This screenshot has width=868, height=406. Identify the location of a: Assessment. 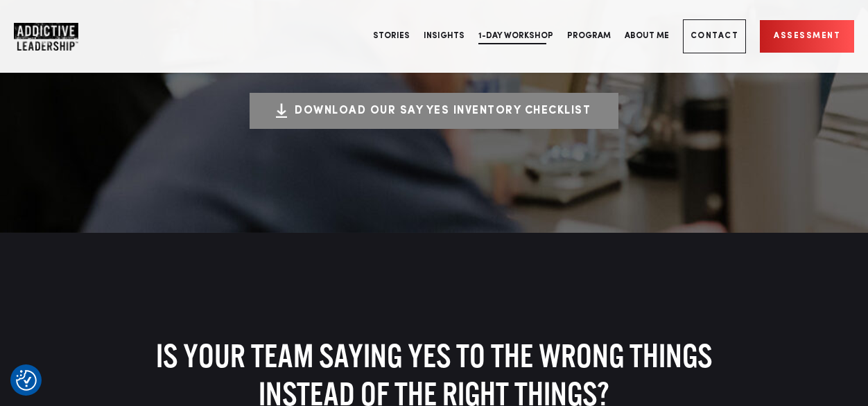
(807, 36).